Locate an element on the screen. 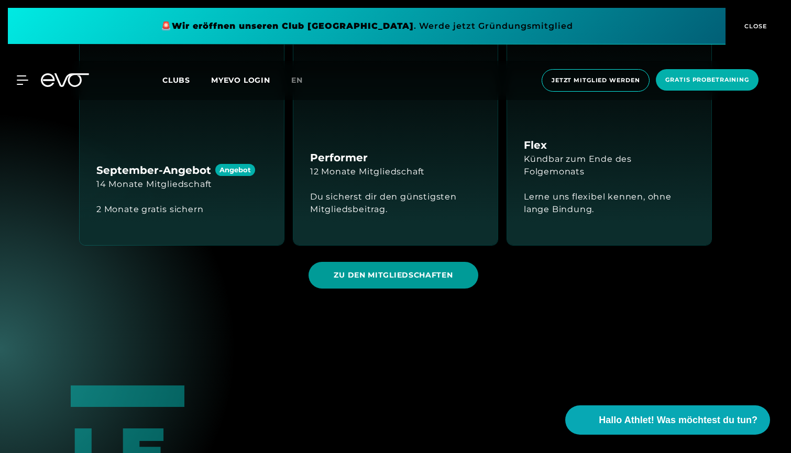 The height and width of the screenshot is (453, 791). span: en is located at coordinates (297, 80).